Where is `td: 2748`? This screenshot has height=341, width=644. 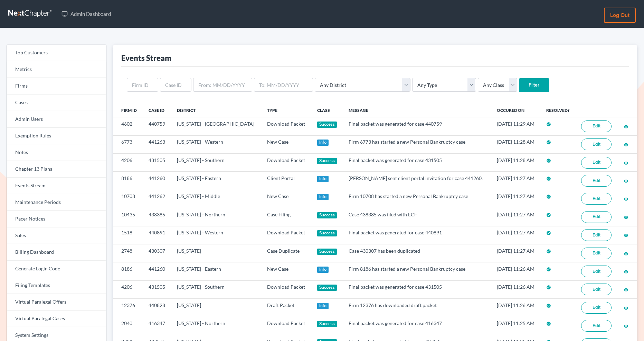
td: 2748 is located at coordinates (128, 253).